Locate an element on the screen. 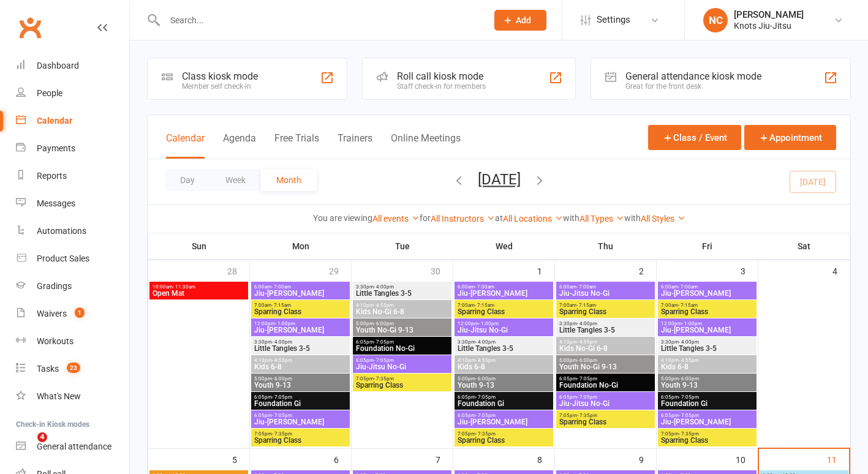  a: People is located at coordinates (72, 93).